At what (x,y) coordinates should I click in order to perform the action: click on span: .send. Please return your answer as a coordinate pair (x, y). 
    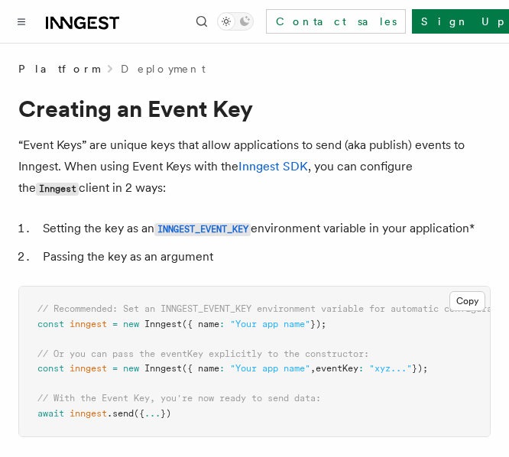
    Looking at the image, I should click on (120, 414).